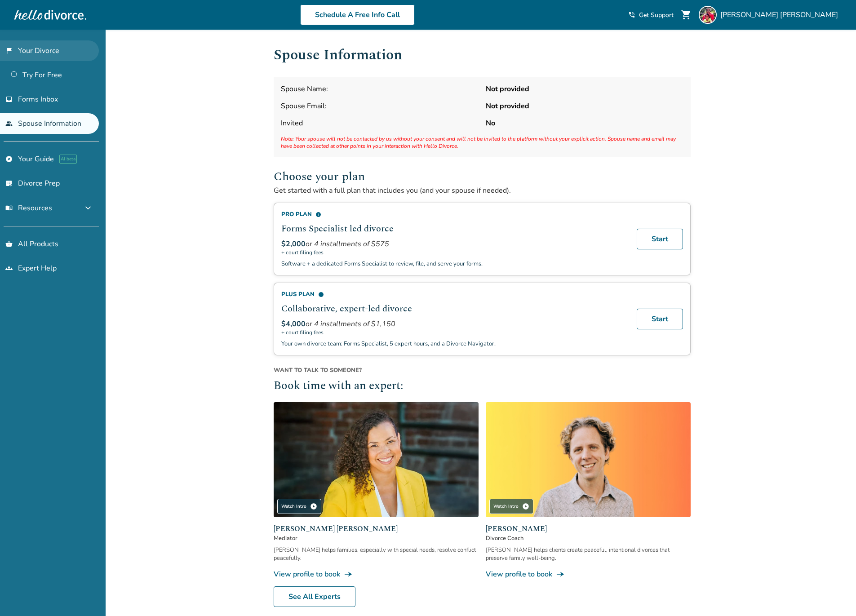 The width and height of the screenshot is (856, 616). Describe the element at coordinates (294, 324) in the screenshot. I see `span: $4,000` at that location.